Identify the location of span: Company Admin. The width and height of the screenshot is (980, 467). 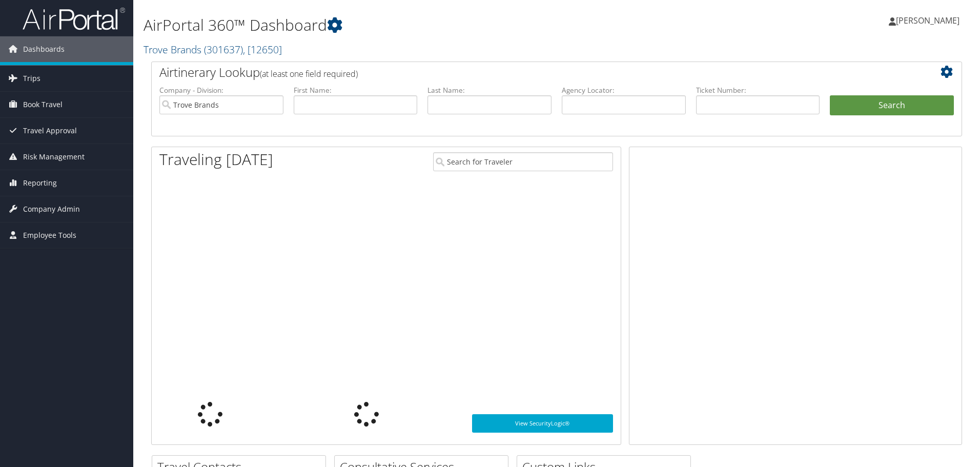
(51, 209).